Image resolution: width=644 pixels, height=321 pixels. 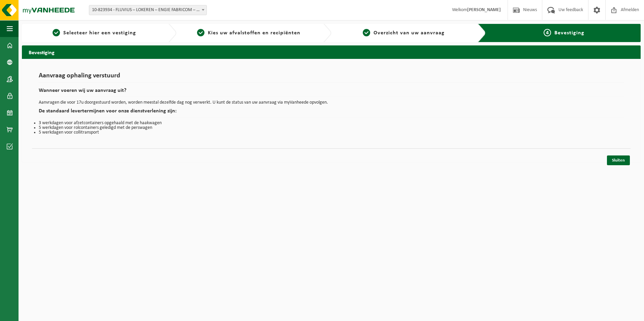 What do you see at coordinates (331, 52) in the screenshot?
I see `h2: Bevestiging` at bounding box center [331, 52].